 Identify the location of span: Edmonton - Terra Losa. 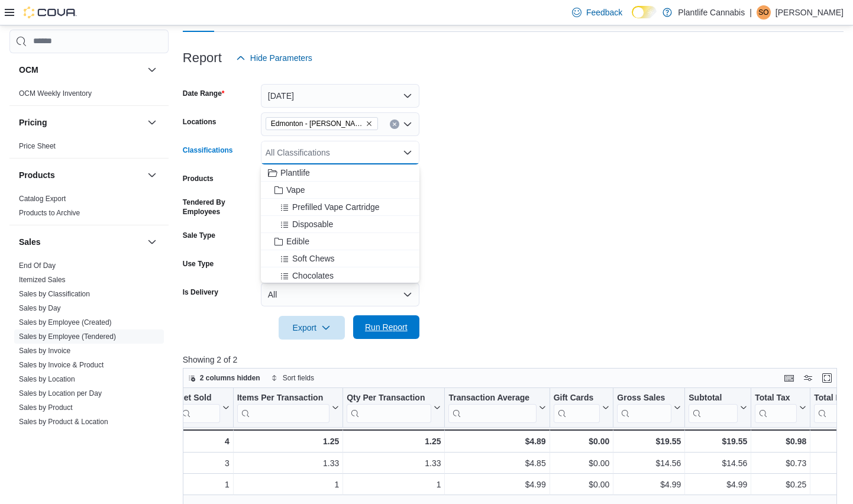
(322, 124).